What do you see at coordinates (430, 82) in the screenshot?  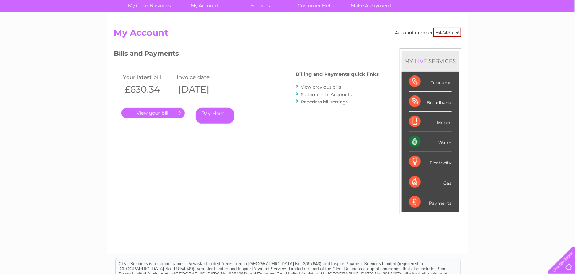 I see `div: Telecoms` at bounding box center [430, 82].